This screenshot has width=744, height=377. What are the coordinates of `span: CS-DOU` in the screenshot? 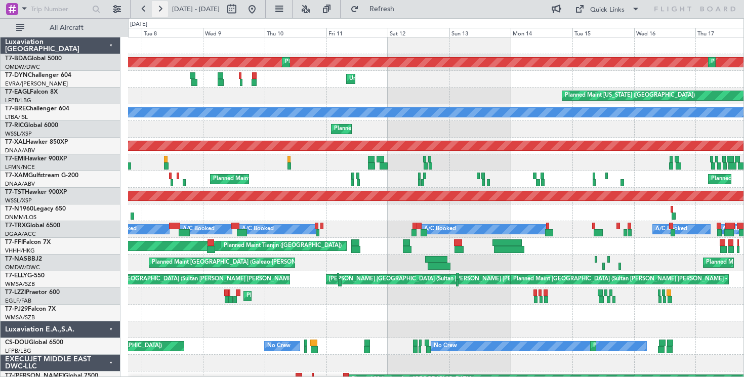 It's located at (17, 342).